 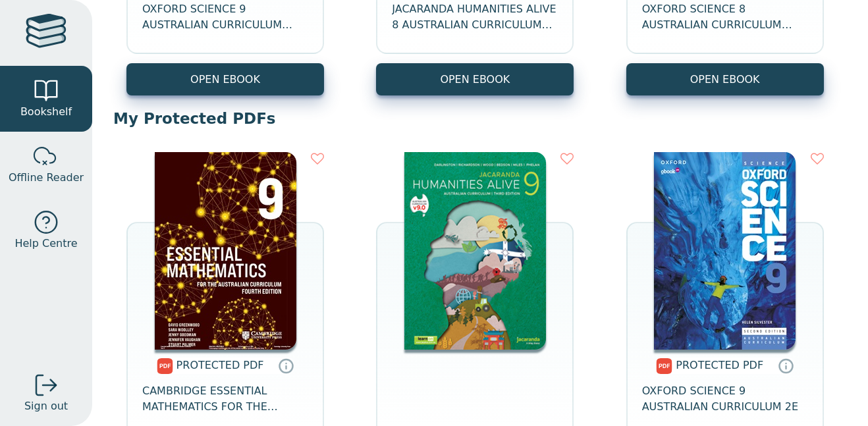 I want to click on p: My Protected PDFs, so click(x=479, y=118).